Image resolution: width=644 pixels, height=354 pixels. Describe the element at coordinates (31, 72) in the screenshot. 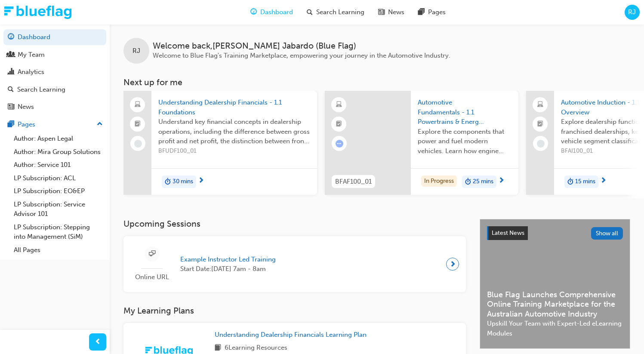

I see `div: Analytics` at that location.